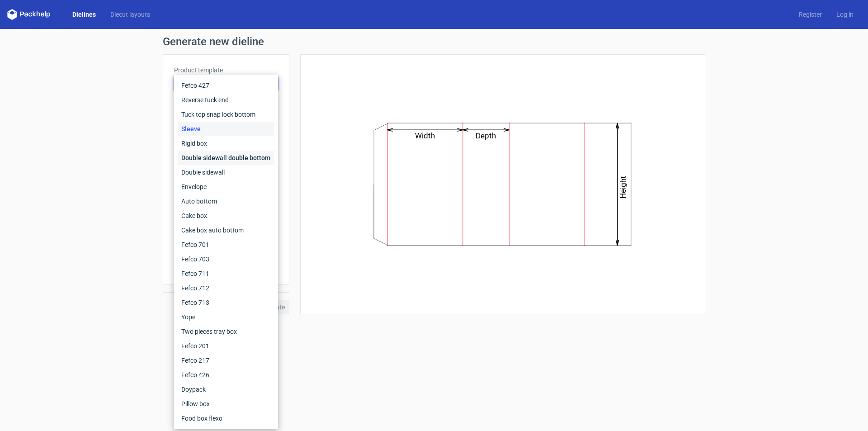 This screenshot has height=431, width=868. I want to click on div: Cake box, so click(226, 216).